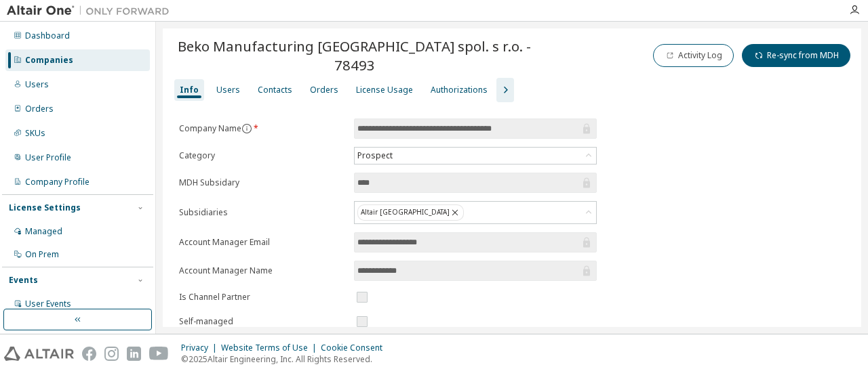 The image size is (868, 373). I want to click on div: User Profile, so click(48, 158).